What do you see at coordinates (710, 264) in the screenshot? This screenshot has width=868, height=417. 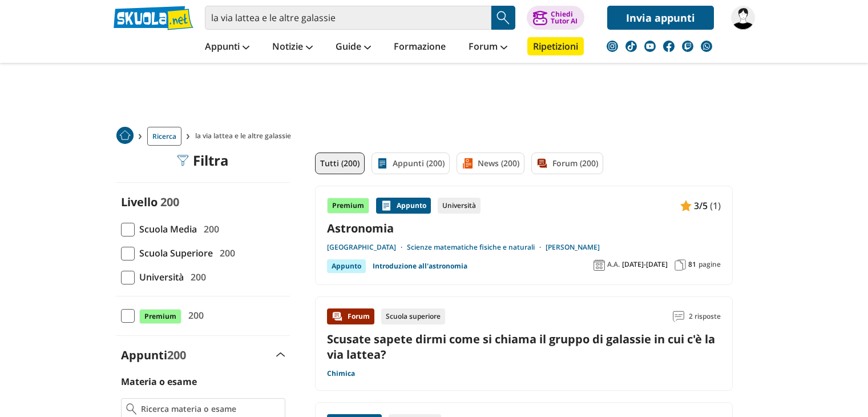 I see `span: pagine` at bounding box center [710, 264].